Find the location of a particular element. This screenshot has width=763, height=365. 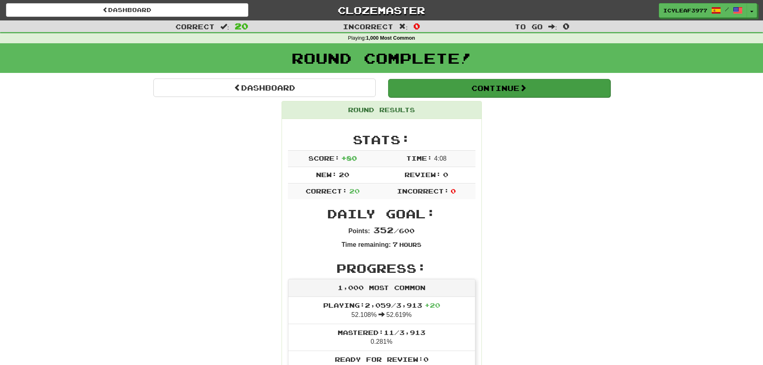

h2: Daily Goal: is located at coordinates (382, 214).